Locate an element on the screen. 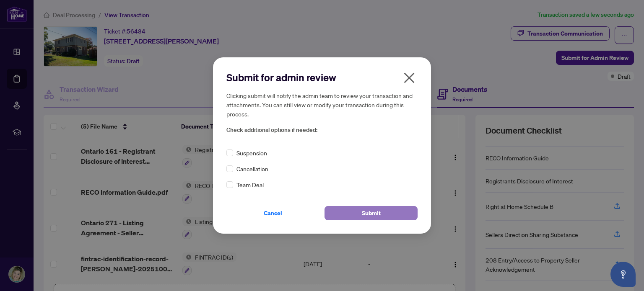 Image resolution: width=644 pixels, height=291 pixels. span: Cancellation is located at coordinates (252, 169).